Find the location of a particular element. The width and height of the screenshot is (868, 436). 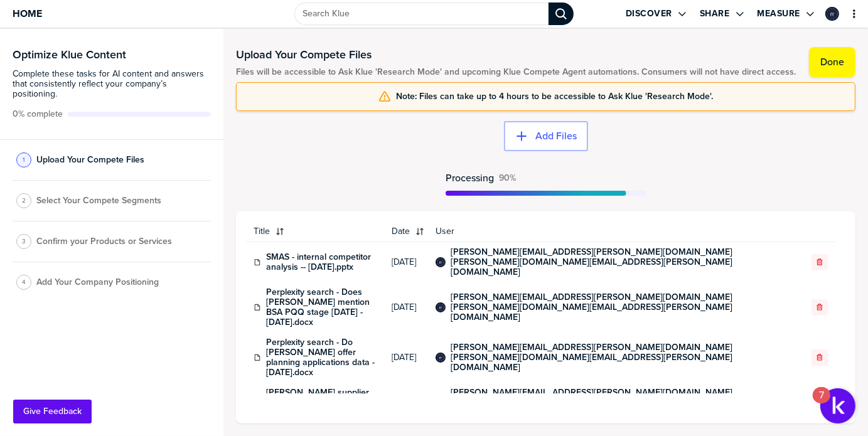

p: Active is located at coordinates (73, 22).